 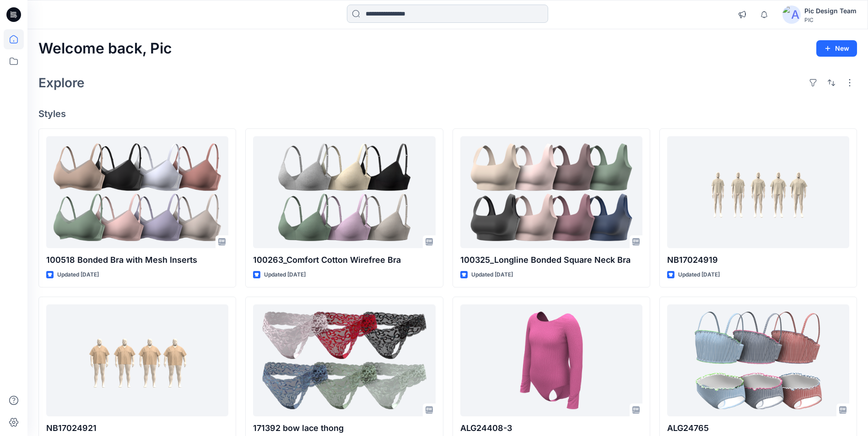 I want to click on button: New, so click(x=837, y=49).